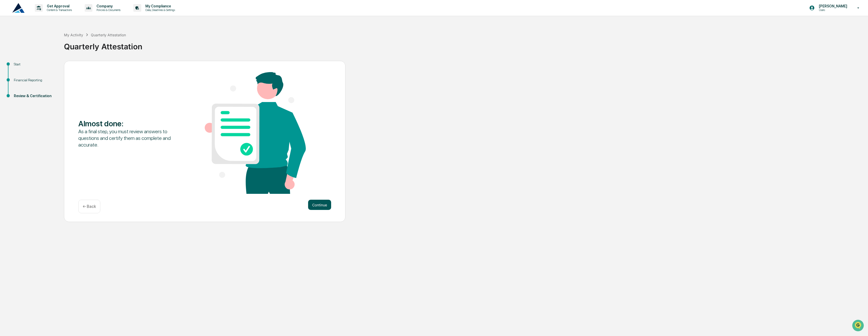 Image resolution: width=868 pixels, height=336 pixels. What do you see at coordinates (90, 43) in the screenshot?
I see `button: Start new chat` at bounding box center [90, 43].